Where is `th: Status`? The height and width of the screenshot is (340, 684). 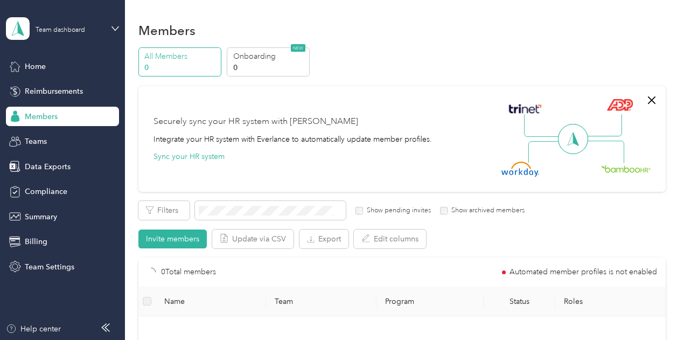 th: Status is located at coordinates (519, 301).